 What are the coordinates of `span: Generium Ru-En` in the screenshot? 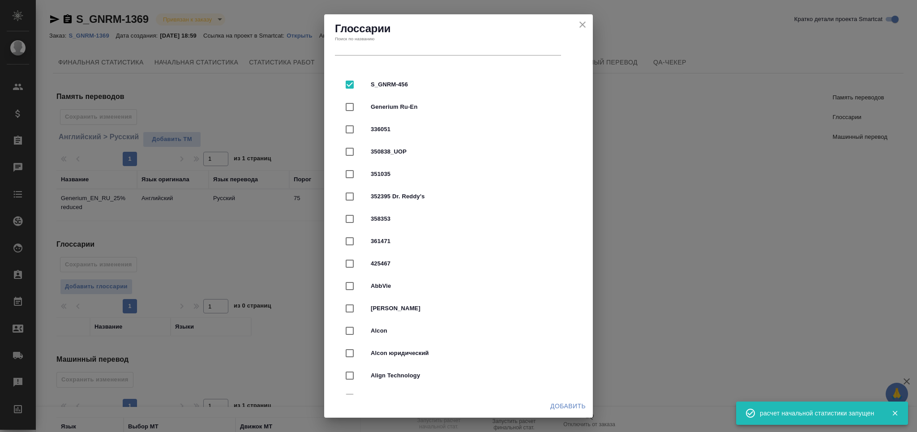 It's located at (471, 107).